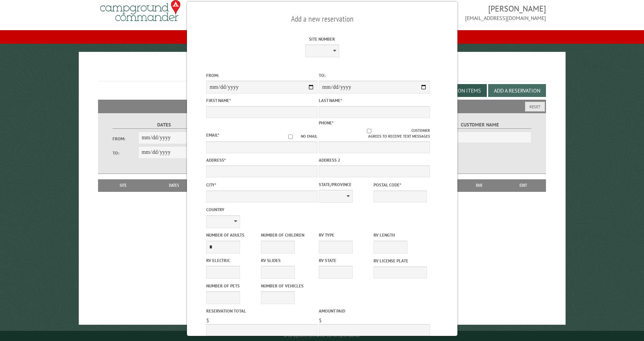 The height and width of the screenshot is (341, 644). I want to click on input: Customer agrees to receive text messages, so click(369, 130).